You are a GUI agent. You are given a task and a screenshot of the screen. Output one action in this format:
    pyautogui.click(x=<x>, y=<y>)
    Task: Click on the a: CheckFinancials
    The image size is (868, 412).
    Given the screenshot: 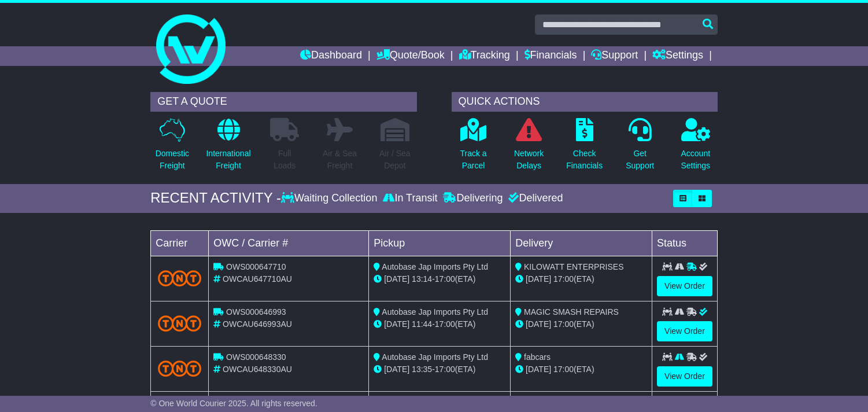 What is the action you would take?
    pyautogui.click(x=584, y=147)
    